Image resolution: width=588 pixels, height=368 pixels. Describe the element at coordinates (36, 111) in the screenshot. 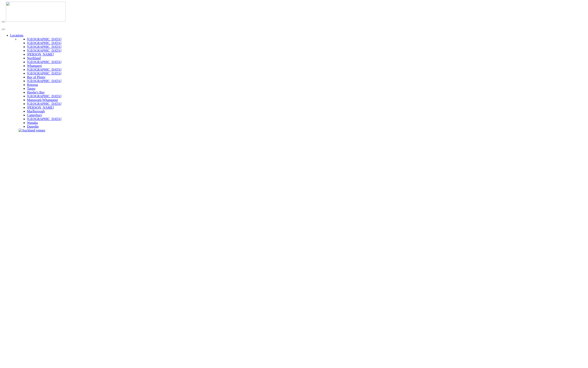

I see `a: Marlborough` at that location.